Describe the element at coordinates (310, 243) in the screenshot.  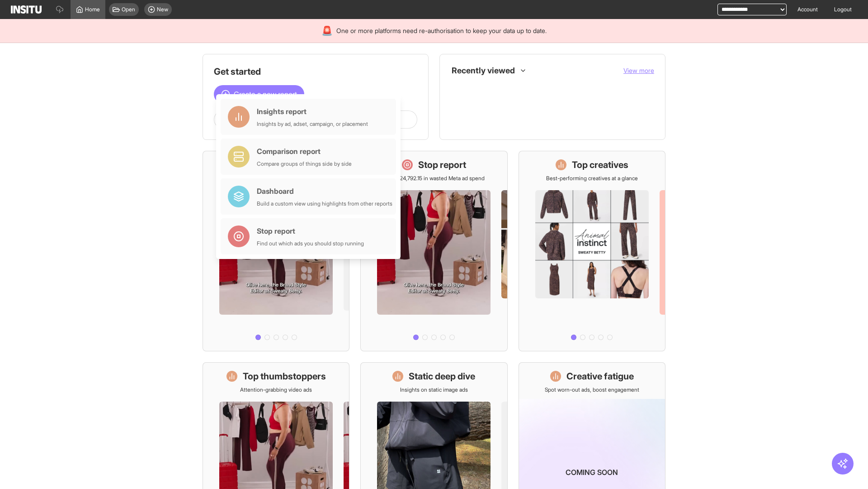
I see `div: Find out which ads you should stop running` at that location.